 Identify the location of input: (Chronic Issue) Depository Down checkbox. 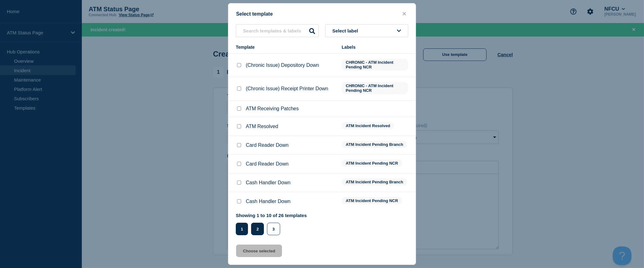
(239, 65).